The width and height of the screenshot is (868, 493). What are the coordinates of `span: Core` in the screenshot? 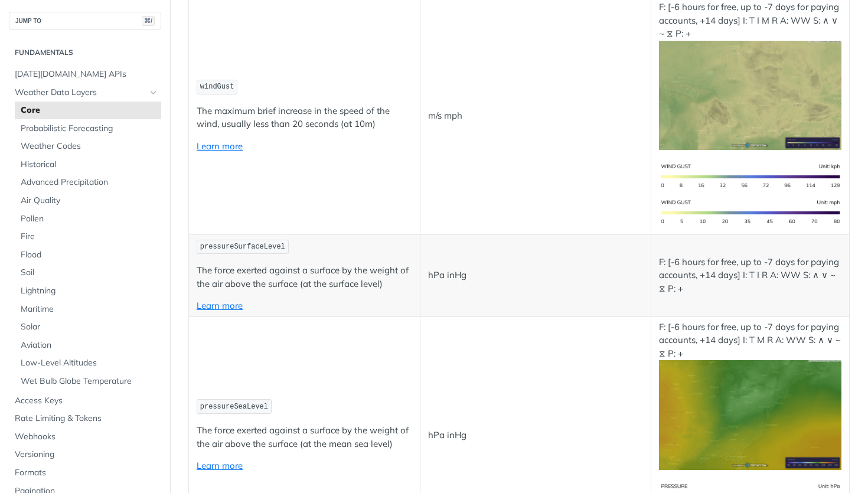 It's located at (89, 110).